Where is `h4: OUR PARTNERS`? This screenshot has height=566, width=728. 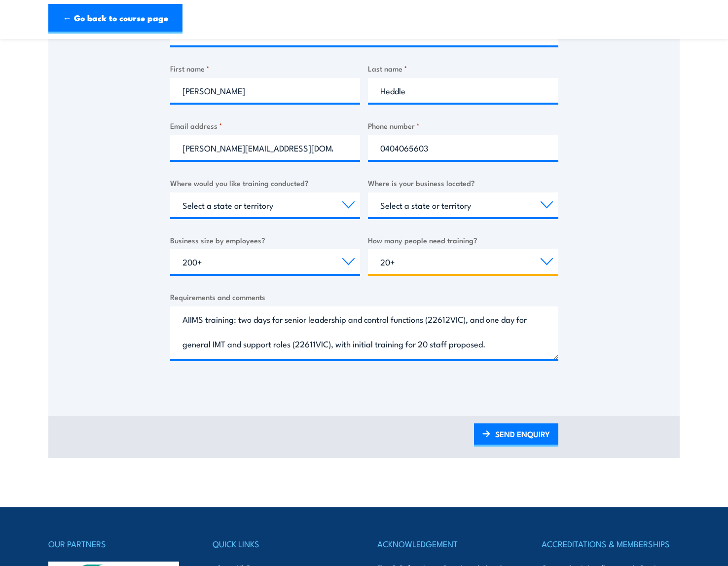 h4: OUR PARTNERS is located at coordinates (117, 543).